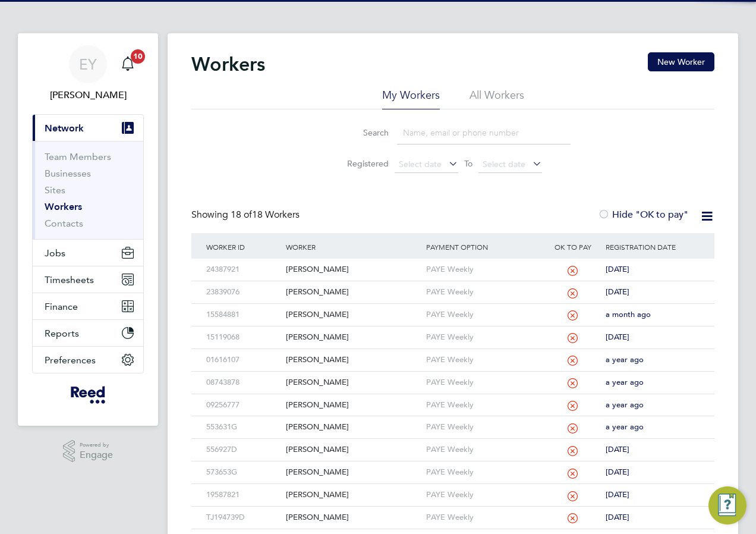 This screenshot has width=756, height=534. What do you see at coordinates (243, 269) in the screenshot?
I see `div: 24387921` at bounding box center [243, 269].